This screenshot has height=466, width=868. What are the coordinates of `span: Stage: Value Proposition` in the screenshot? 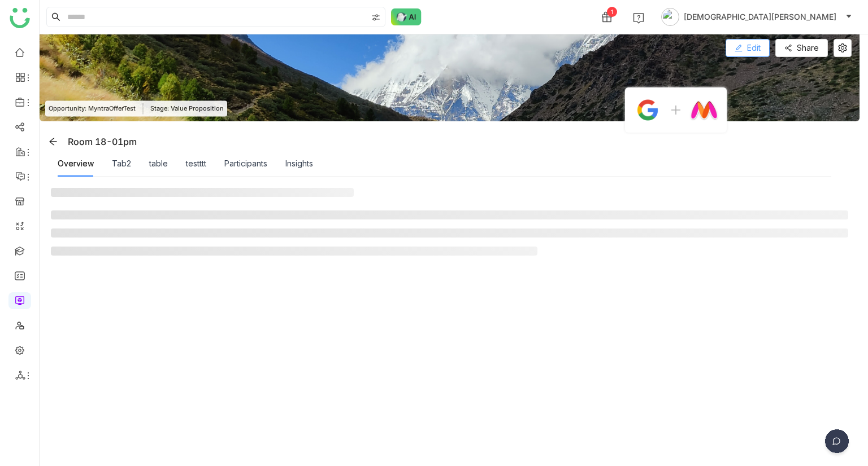 It's located at (187, 108).